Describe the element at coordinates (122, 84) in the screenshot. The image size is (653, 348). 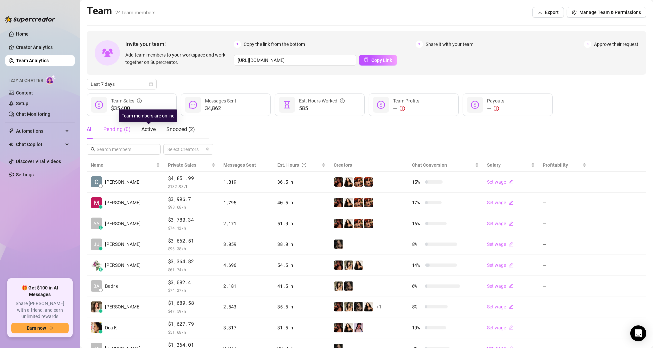
I see `span: Last 7 days` at that location.